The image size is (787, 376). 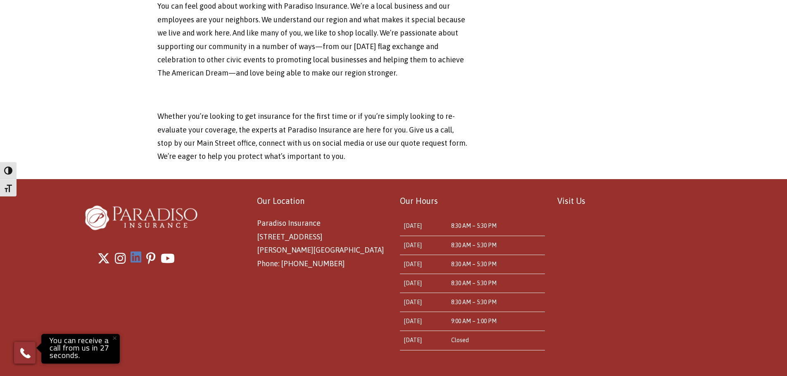 What do you see at coordinates (104, 258) in the screenshot?
I see `a: X` at bounding box center [104, 258].